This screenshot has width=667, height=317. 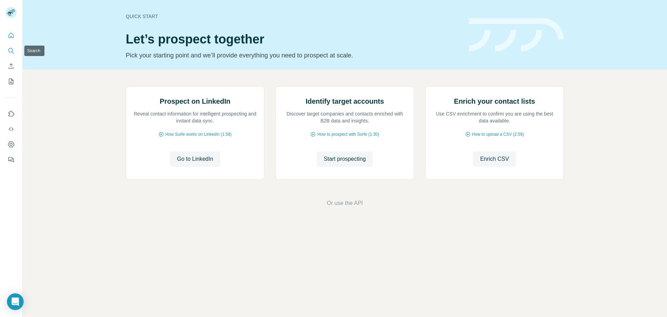 I want to click on button: Search, so click(x=11, y=51).